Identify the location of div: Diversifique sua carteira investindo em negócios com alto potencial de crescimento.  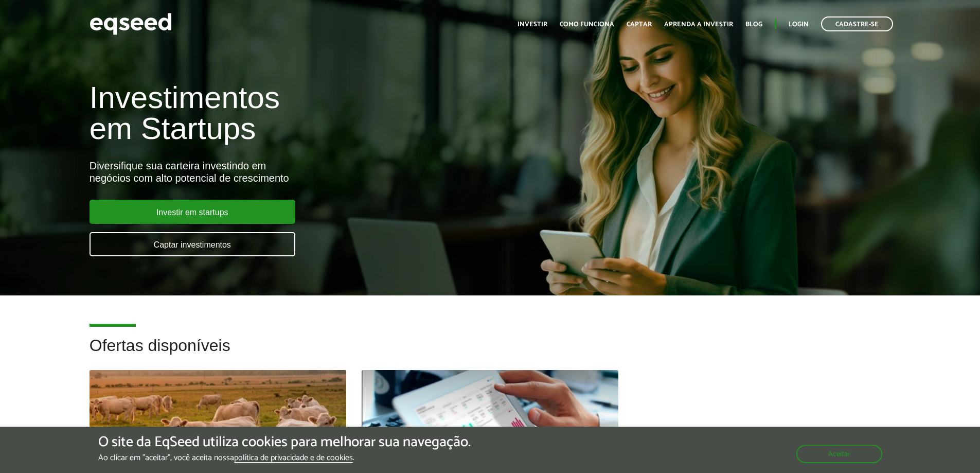
(327, 172).